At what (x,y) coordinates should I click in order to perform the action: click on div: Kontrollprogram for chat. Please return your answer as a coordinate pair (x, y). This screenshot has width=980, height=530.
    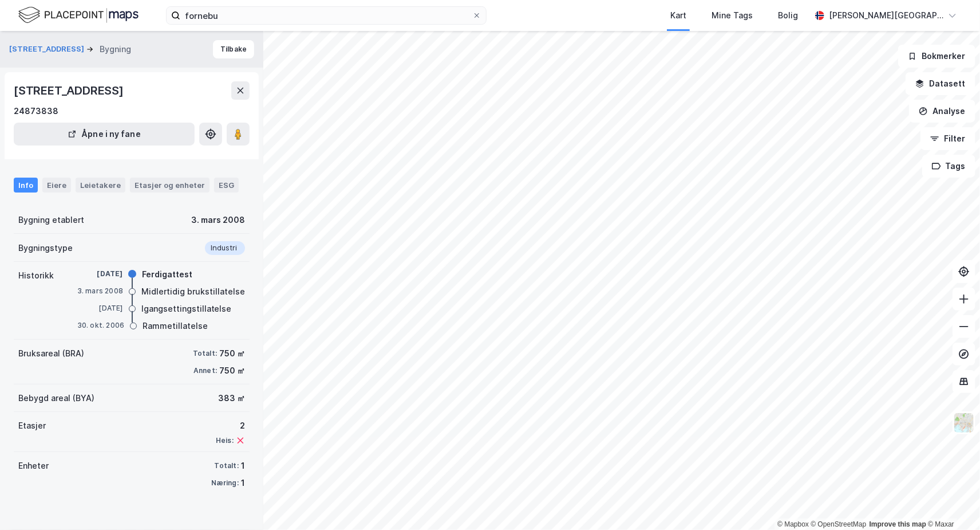
    Looking at the image, I should click on (952, 502).